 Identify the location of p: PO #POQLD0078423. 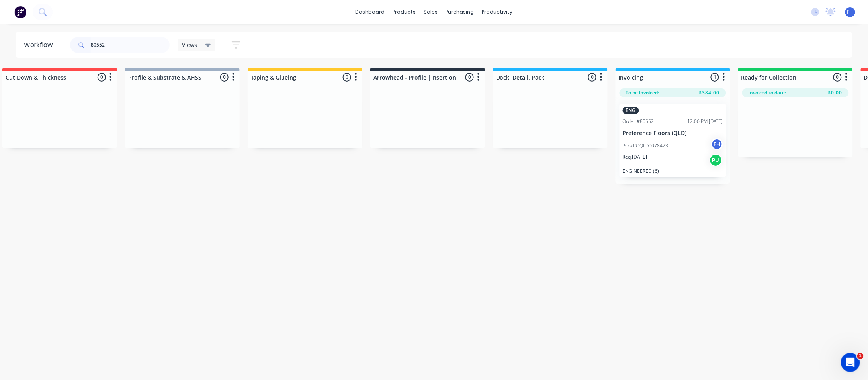
(645, 145).